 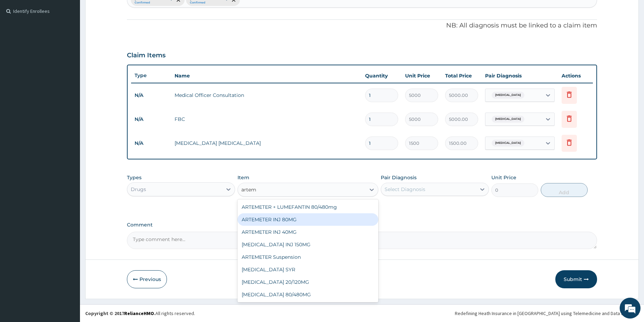 What do you see at coordinates (120, 313) in the screenshot?
I see `strong: Copyright © 2017 .` at bounding box center [120, 313].